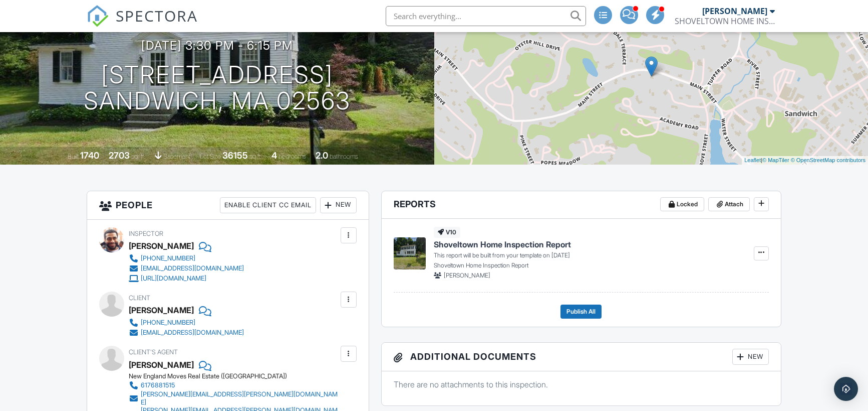 The height and width of the screenshot is (411, 868). What do you see at coordinates (268, 206) in the screenshot?
I see `div: Enable Client CC Email` at bounding box center [268, 206].